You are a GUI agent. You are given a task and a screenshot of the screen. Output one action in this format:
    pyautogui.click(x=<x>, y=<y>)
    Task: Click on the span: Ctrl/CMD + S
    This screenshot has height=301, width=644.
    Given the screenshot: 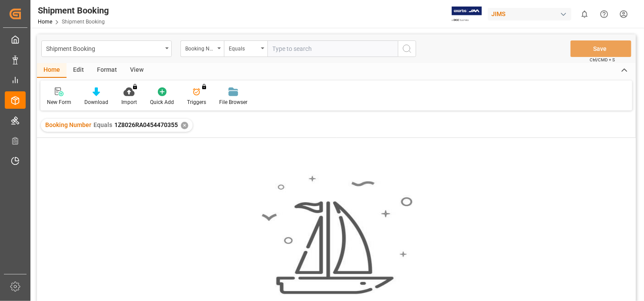 What is the action you would take?
    pyautogui.click(x=603, y=60)
    